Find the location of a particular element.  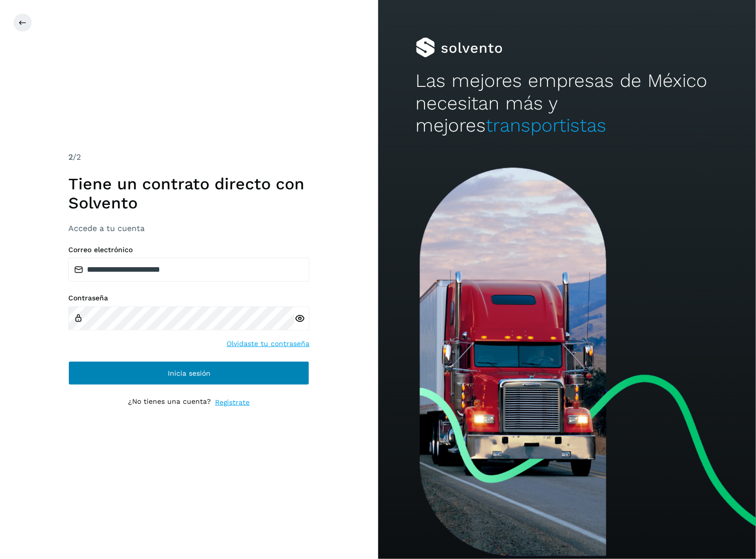

h3: Accede a tu cuenta is located at coordinates (189, 228).